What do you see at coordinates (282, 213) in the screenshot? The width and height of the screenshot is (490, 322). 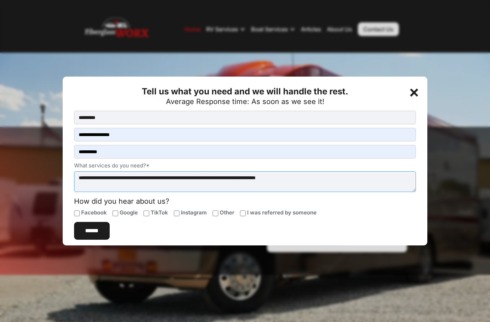 I see `span: I was referred by someone` at bounding box center [282, 213].